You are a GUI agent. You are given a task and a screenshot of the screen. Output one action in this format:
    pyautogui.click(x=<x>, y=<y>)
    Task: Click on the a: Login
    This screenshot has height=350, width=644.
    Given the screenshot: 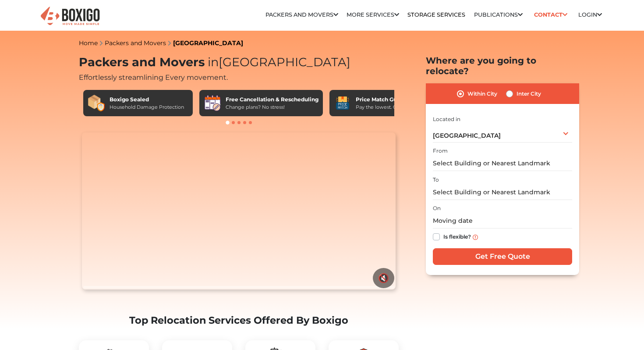 What is the action you would take?
    pyautogui.click(x=590, y=14)
    